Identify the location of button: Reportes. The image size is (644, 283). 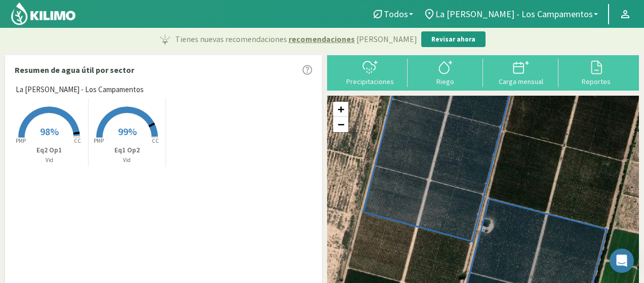
(596, 72).